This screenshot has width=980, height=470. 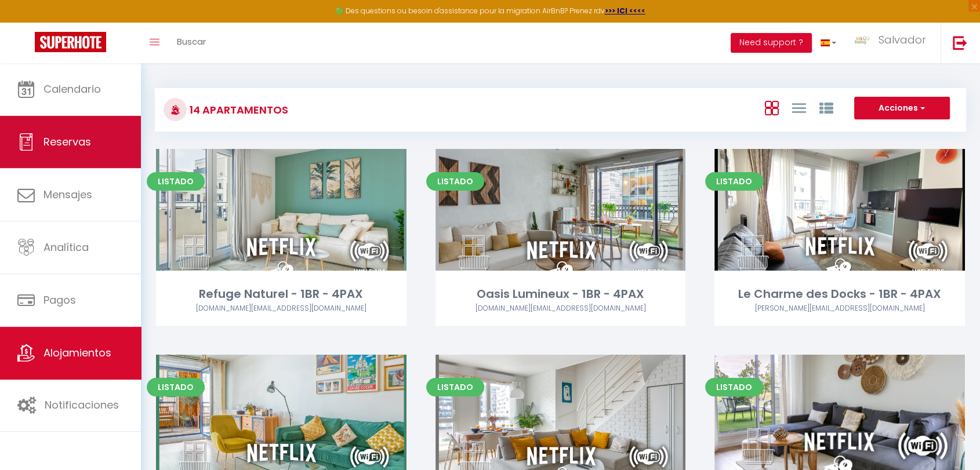 What do you see at coordinates (191, 43) in the screenshot?
I see `a: Buscar` at bounding box center [191, 43].